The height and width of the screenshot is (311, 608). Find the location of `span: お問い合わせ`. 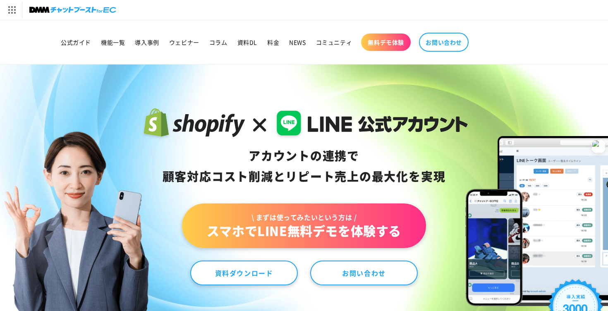

span: お問い合わせ is located at coordinates (444, 42).